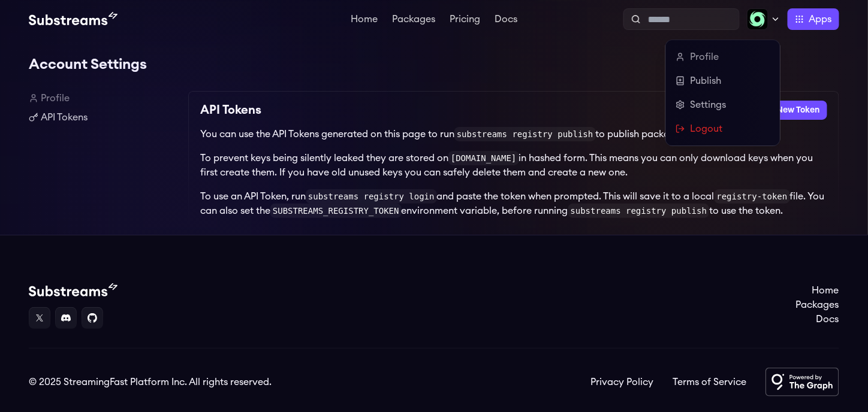 The width and height of the screenshot is (868, 412). Describe the element at coordinates (757, 19) in the screenshot. I see `img: Profile` at that location.